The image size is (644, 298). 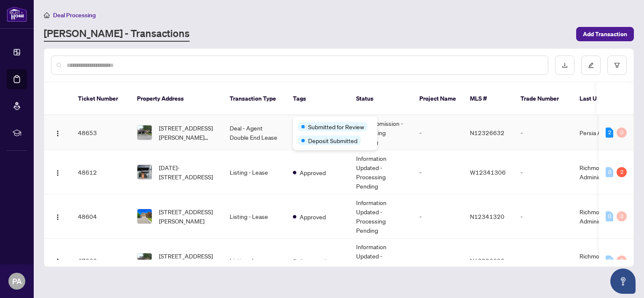 I want to click on th: Trade Number, so click(x=543, y=99).